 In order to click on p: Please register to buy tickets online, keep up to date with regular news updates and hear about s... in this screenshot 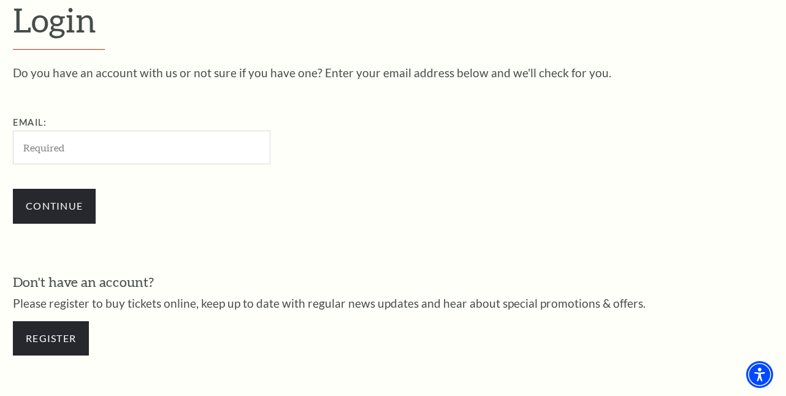, I will do `click(393, 303)`.